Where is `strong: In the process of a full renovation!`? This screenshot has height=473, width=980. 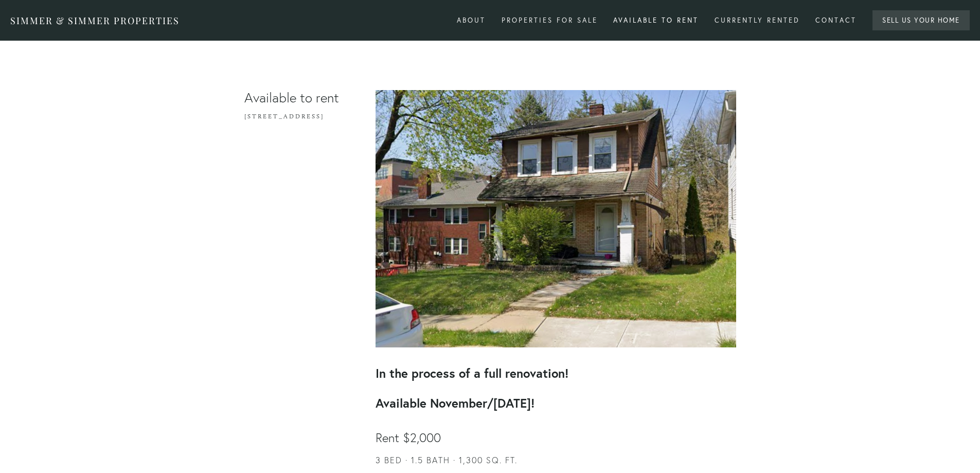 strong: In the process of a full renovation! is located at coordinates (472, 373).